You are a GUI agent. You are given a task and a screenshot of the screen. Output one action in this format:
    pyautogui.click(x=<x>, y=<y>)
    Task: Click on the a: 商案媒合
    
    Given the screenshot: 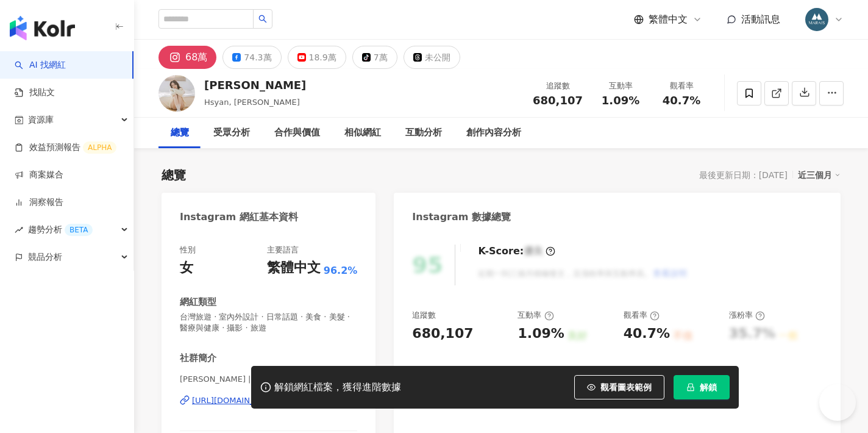 What is the action you would take?
    pyautogui.click(x=39, y=175)
    